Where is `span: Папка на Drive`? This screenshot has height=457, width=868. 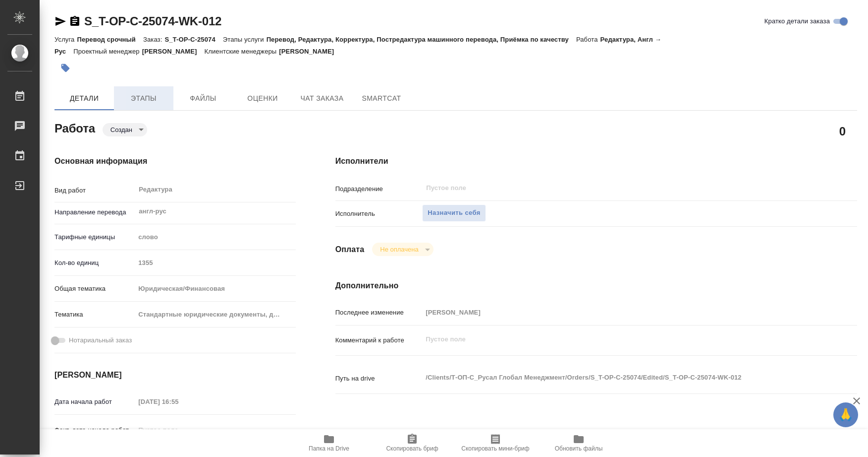
span: Папка на Drive is located at coordinates (329, 448).